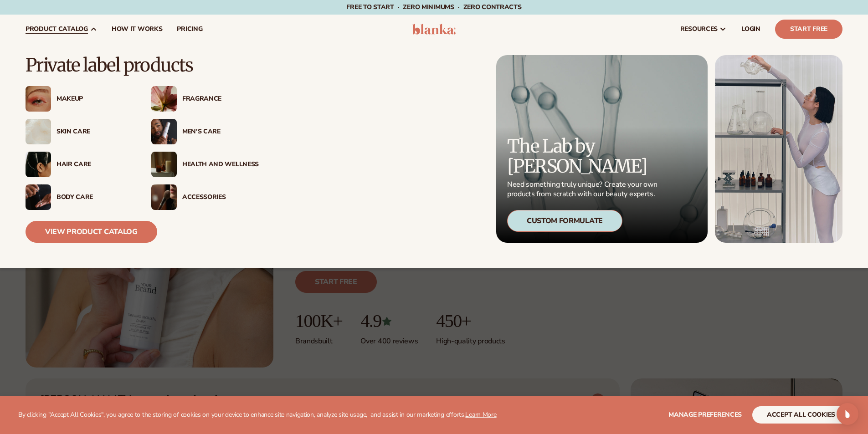 Image resolution: width=868 pixels, height=434 pixels. Describe the element at coordinates (751, 29) in the screenshot. I see `a: LOGIN` at that location.